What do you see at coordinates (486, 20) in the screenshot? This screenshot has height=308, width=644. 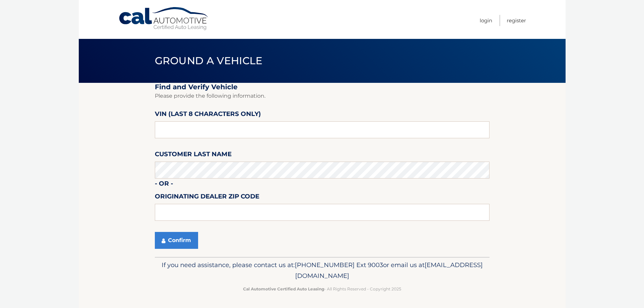 I see `a: Login` at bounding box center [486, 20].